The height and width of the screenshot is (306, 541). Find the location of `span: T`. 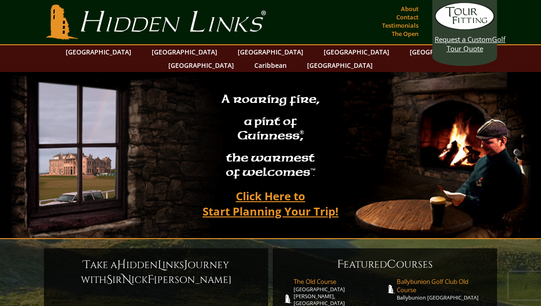

span: T is located at coordinates (86, 265).